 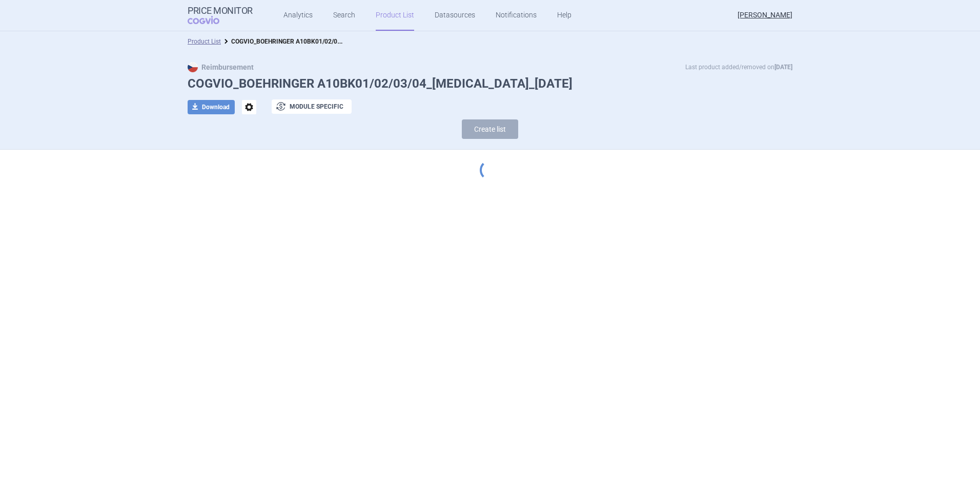 What do you see at coordinates (739, 67) in the screenshot?
I see `p: Last product added/removed on` at bounding box center [739, 67].